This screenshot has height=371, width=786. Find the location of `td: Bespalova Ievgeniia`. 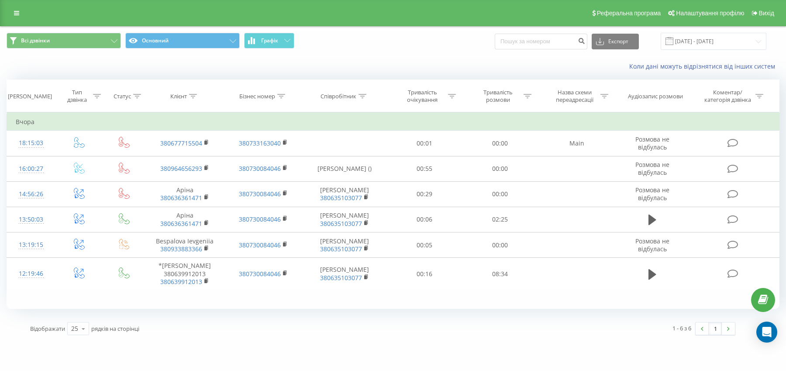

td: Bespalova Ievgeniia is located at coordinates (185, 245).